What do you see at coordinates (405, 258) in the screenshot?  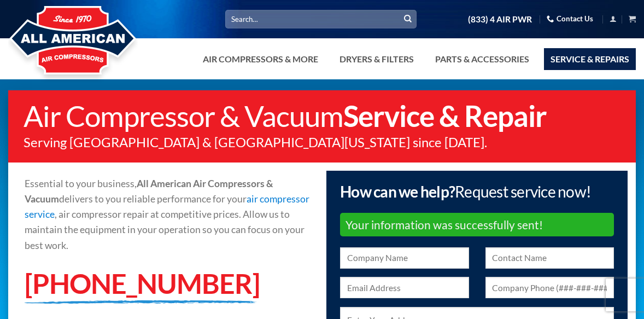 I see `input: Company Name` at bounding box center [405, 258].